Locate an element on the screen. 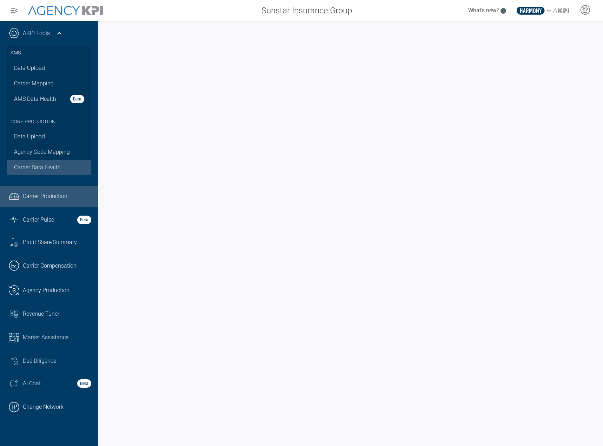 Image resolution: width=603 pixels, height=446 pixels. span: Revenue Tuner is located at coordinates (41, 314).